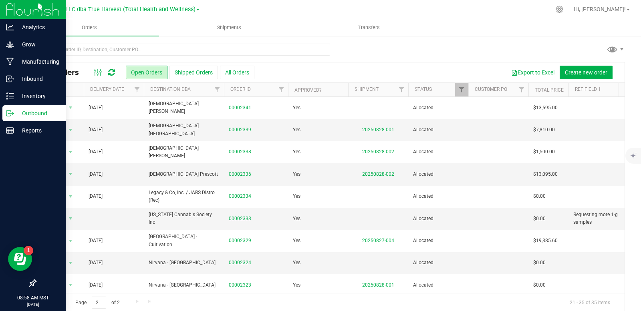 The image size is (641, 311). What do you see at coordinates (599, 219) in the screenshot?
I see `span: Requesting more 1-g samples` at bounding box center [599, 219].